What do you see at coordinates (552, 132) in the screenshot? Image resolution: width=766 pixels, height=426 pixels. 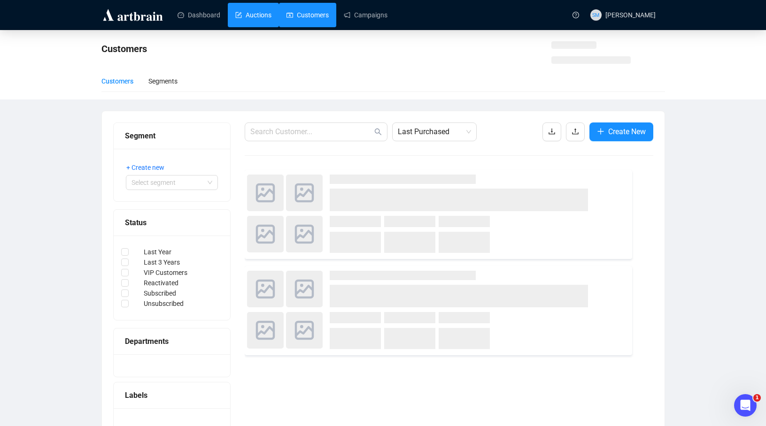 I see `span: download` at bounding box center [552, 132].